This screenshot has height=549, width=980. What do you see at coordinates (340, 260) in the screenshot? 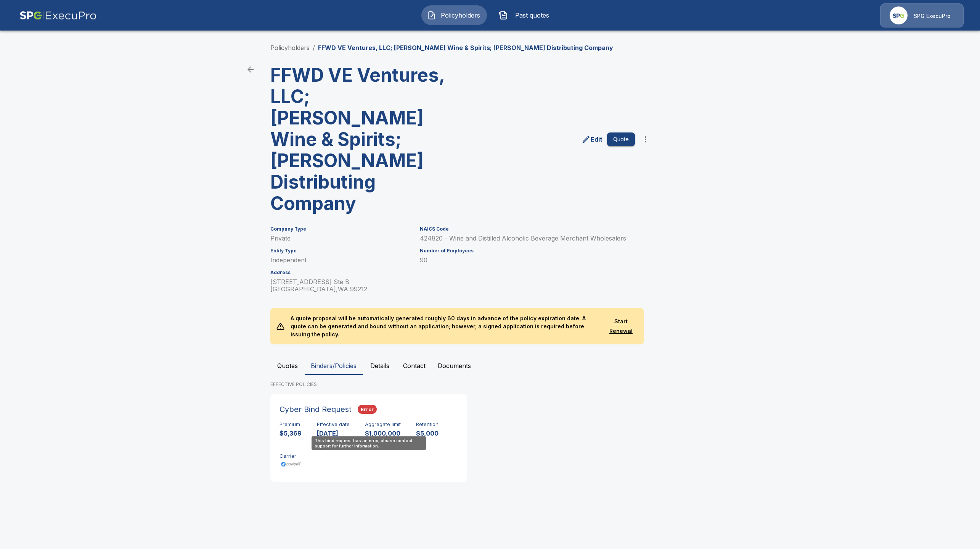
I see `p: Independent` at bounding box center [340, 260].